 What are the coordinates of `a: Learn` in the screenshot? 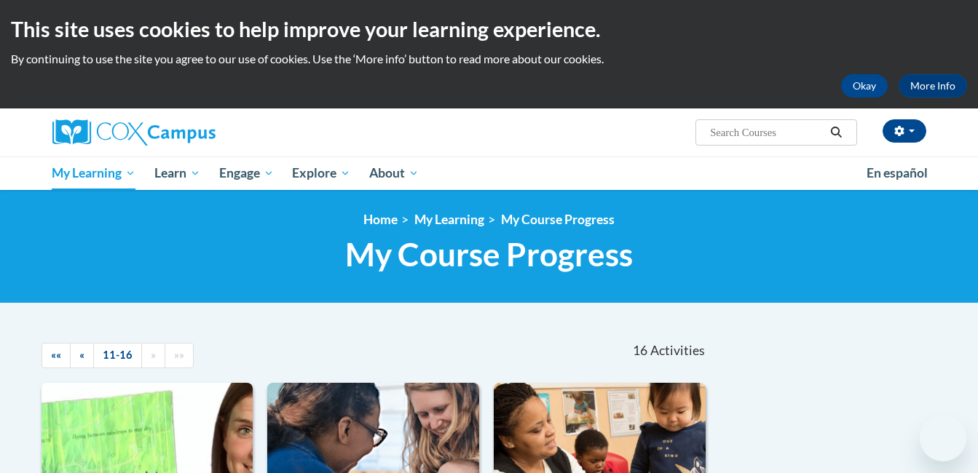 It's located at (177, 173).